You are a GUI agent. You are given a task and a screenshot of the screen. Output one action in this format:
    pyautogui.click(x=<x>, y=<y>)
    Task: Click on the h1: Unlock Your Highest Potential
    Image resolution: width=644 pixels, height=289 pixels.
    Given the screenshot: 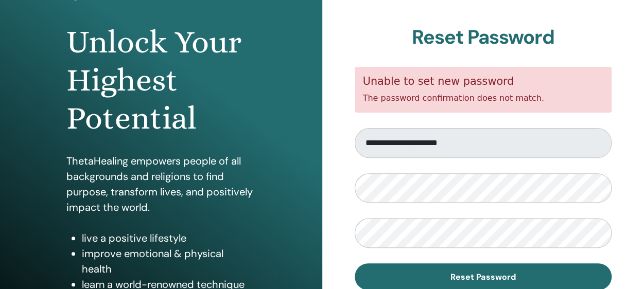 What is the action you would take?
    pyautogui.click(x=161, y=80)
    